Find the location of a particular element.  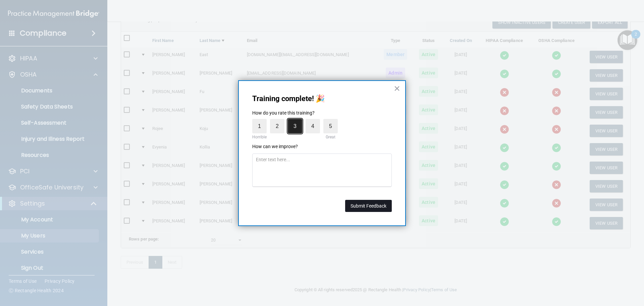

label: 1 is located at coordinates (259, 126).